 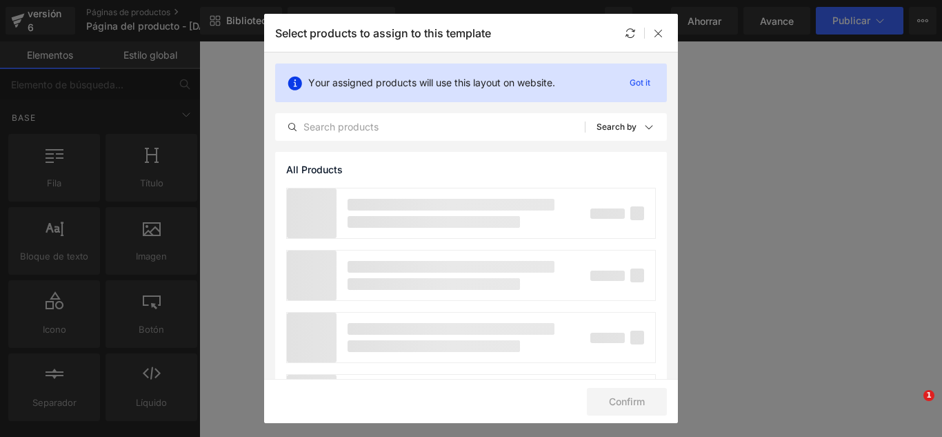 What do you see at coordinates (640, 83) in the screenshot?
I see `p: Got it` at bounding box center [640, 83].